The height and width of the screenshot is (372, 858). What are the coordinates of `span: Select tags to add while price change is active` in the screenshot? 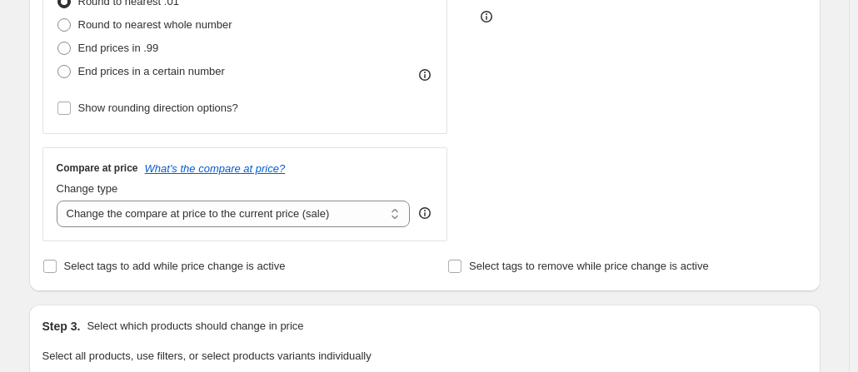 It's located at (175, 266).